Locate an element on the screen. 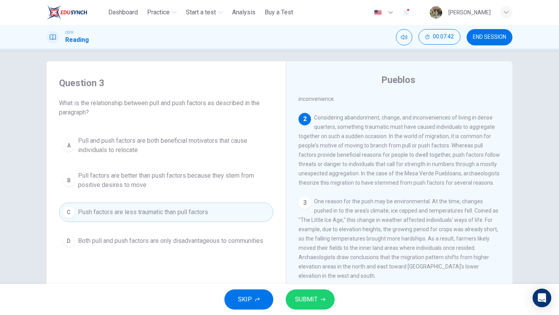  h4: Pueblos is located at coordinates (398, 80).